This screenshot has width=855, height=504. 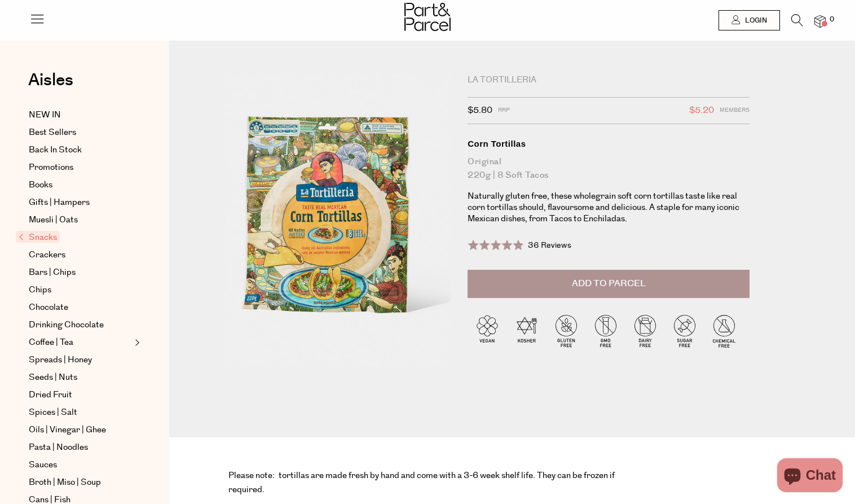 I want to click on a: NEW IN, so click(x=80, y=115).